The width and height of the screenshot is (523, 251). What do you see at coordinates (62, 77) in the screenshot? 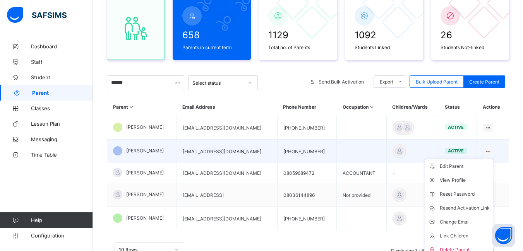
I see `span: Student` at bounding box center [62, 77].